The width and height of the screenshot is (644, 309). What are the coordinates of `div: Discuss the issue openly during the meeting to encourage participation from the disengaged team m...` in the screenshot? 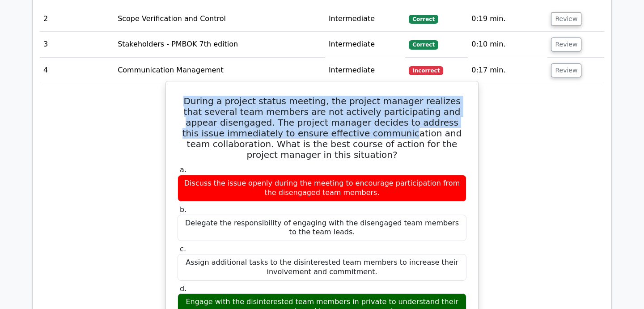 It's located at (322, 188).